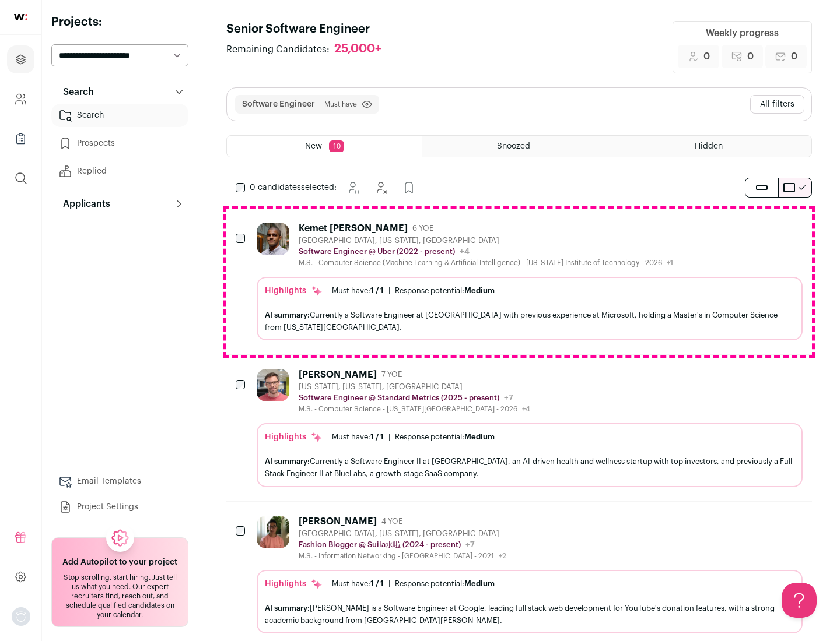 The height and width of the screenshot is (641, 840). What do you see at coordinates (293, 188) in the screenshot?
I see `span: selected:` at bounding box center [293, 188].